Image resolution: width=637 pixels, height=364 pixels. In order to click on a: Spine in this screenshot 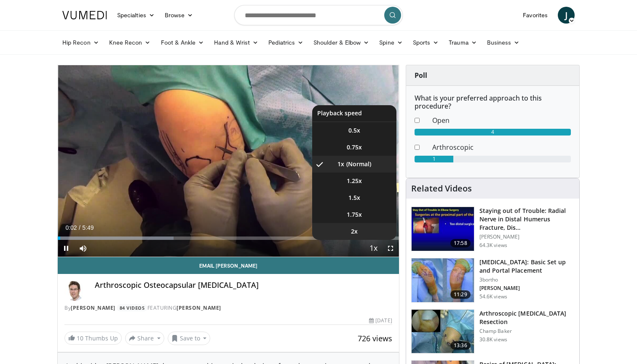, I will do `click(391, 42)`.